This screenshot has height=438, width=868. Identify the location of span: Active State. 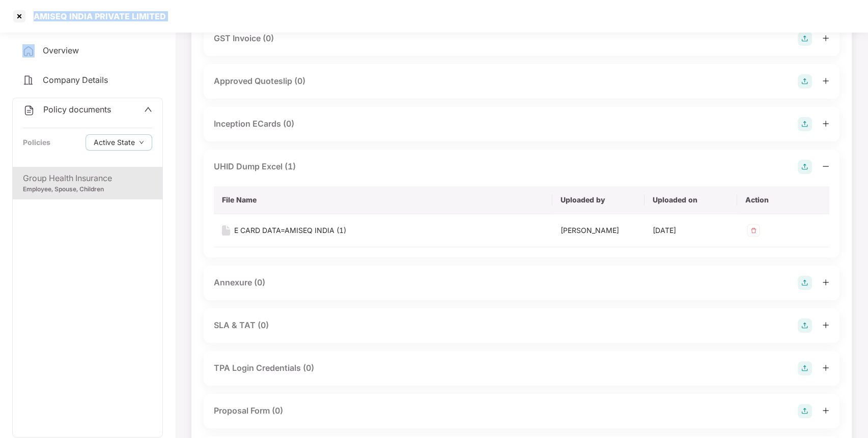
(114, 143).